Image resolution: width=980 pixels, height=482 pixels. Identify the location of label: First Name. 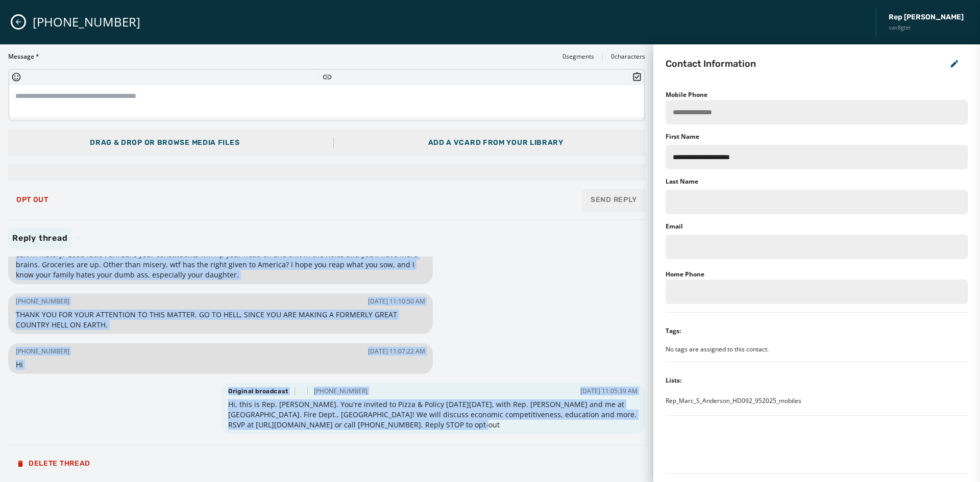
(682, 136).